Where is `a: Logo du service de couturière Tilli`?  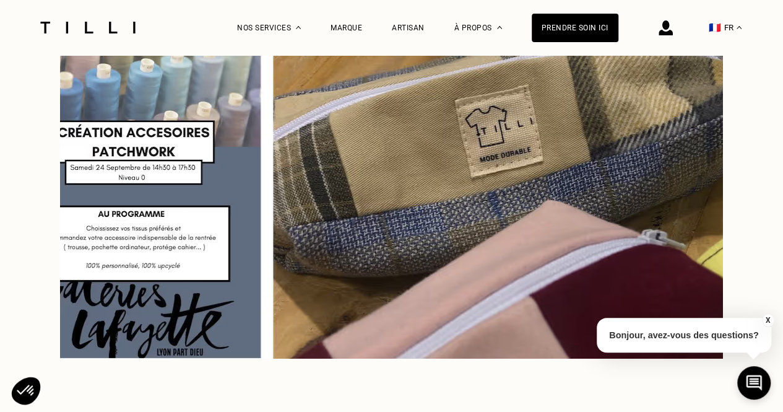
a: Logo du service de couturière Tilli is located at coordinates (88, 27).